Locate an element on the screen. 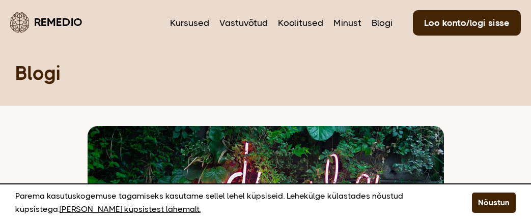 The height and width of the screenshot is (221, 531). a: Vastuvõtud is located at coordinates (243, 23).